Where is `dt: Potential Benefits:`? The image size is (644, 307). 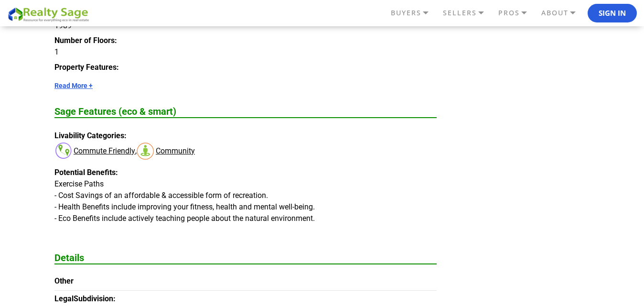 dt: Potential Benefits: is located at coordinates (246, 173).